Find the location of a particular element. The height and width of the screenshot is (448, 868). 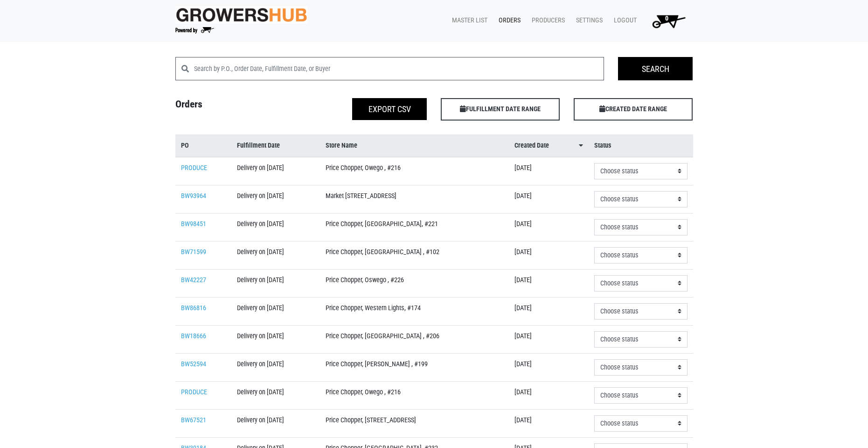

a: Orders is located at coordinates (508, 21).